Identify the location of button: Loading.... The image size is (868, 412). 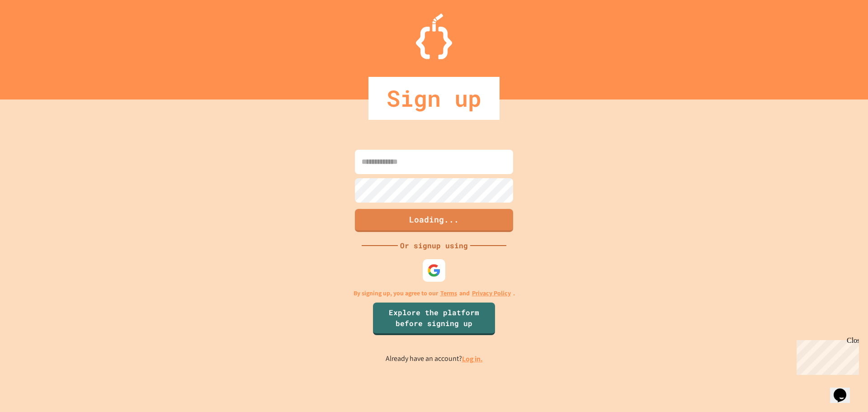
(434, 220).